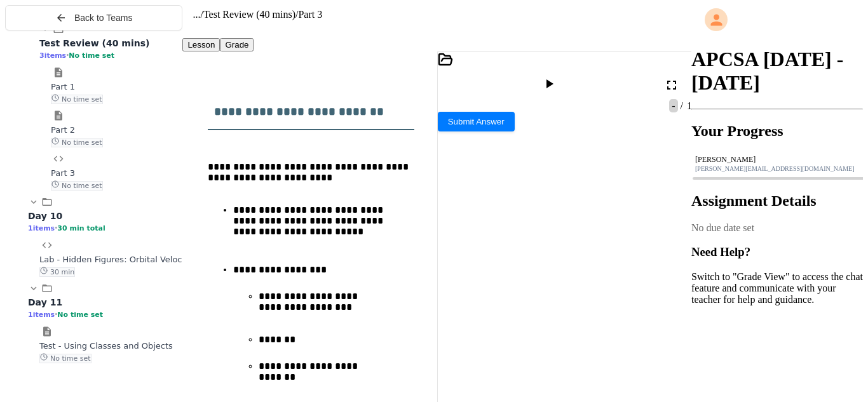  Describe the element at coordinates (476, 122) in the screenshot. I see `button: Submit Answer` at that location.